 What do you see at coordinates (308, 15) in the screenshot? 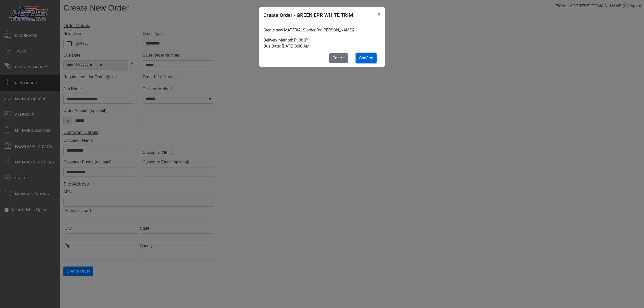
I see `h5: Create Order - GREEN EPR WHITE TRIM` at bounding box center [308, 15].